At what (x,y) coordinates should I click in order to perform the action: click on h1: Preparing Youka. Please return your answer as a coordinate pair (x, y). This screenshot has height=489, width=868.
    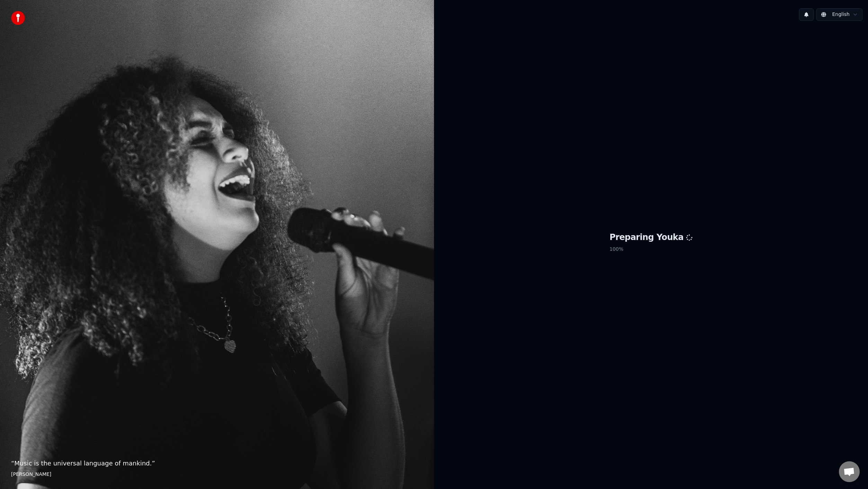
    Looking at the image, I should click on (651, 238).